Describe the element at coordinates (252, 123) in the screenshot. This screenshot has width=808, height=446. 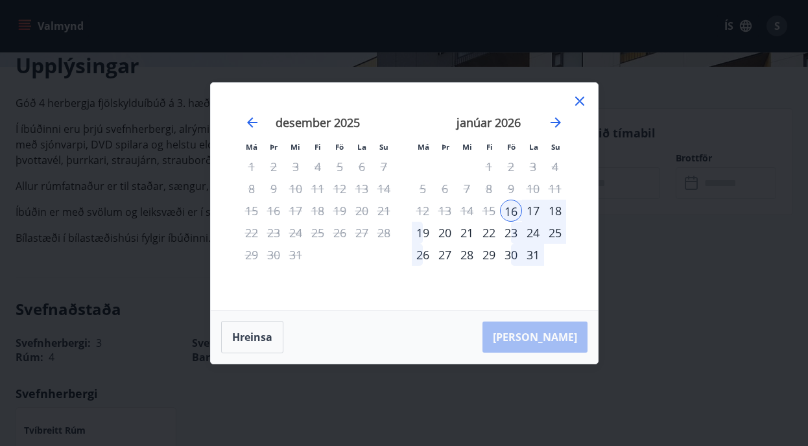
I see `div: Move backward to switch to the previous month.` at that location.